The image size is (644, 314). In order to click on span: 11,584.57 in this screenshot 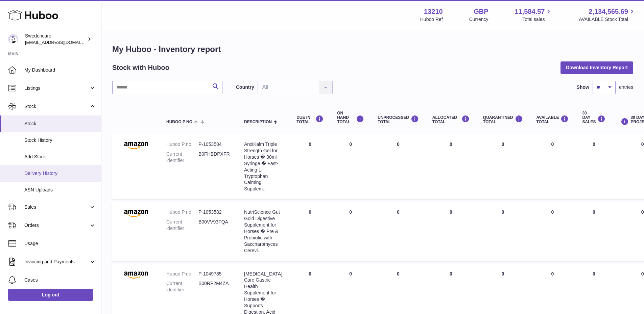, I will do `click(530, 12)`.